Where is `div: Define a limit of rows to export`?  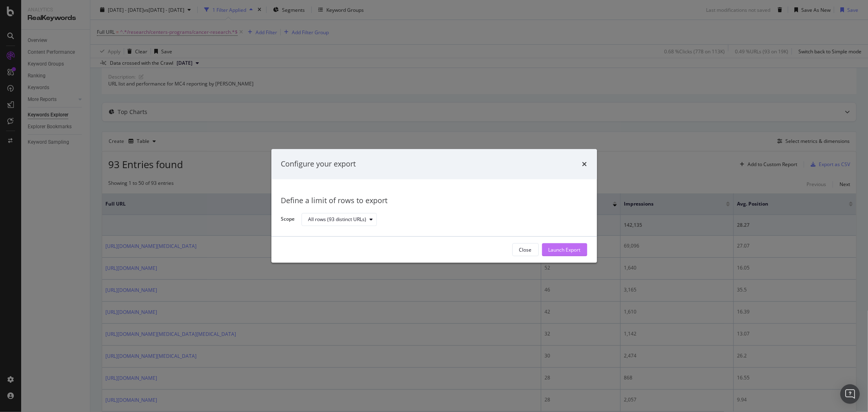 div: Define a limit of rows to export is located at coordinates (434, 200).